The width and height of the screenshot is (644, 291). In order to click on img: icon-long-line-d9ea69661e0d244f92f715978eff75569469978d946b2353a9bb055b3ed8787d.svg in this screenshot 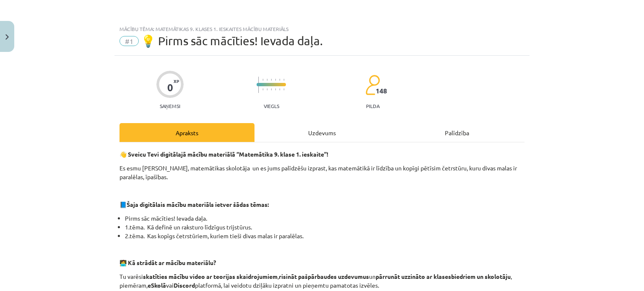, I will do `click(259, 85)`.